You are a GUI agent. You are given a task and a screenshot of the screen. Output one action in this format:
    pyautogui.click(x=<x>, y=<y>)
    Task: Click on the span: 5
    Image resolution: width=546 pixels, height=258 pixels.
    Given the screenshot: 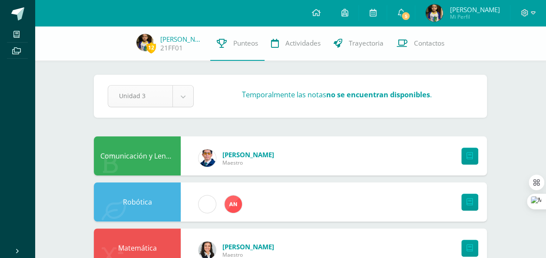 What is the action you would take?
    pyautogui.click(x=405, y=16)
    